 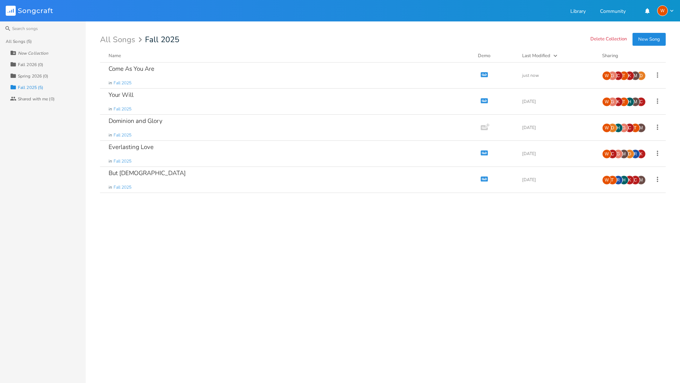 What do you see at coordinates (536, 56) in the screenshot?
I see `div: Last Modified` at bounding box center [536, 56].